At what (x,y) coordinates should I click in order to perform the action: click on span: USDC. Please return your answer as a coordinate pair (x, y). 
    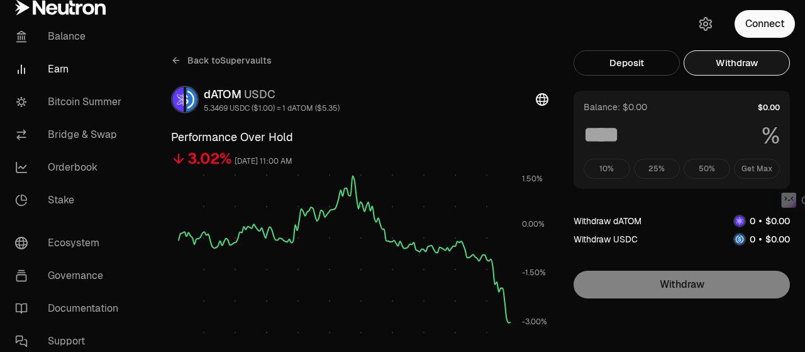
    Looking at the image, I should click on (260, 94).